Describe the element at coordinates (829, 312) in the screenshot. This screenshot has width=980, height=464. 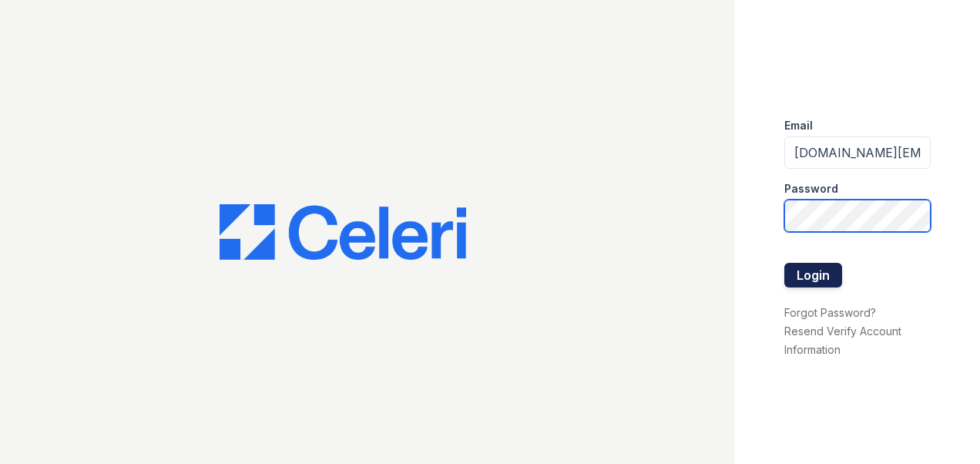
I see `a: Forgot Password?` at that location.